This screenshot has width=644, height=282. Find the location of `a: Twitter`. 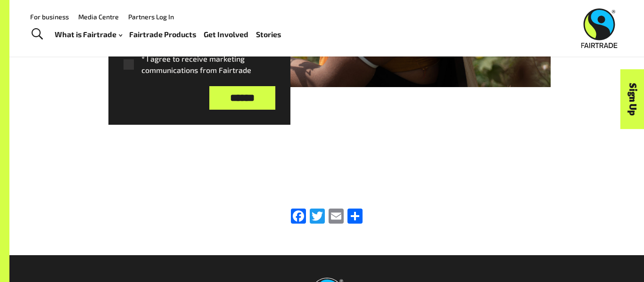

a: Twitter is located at coordinates (317, 217).